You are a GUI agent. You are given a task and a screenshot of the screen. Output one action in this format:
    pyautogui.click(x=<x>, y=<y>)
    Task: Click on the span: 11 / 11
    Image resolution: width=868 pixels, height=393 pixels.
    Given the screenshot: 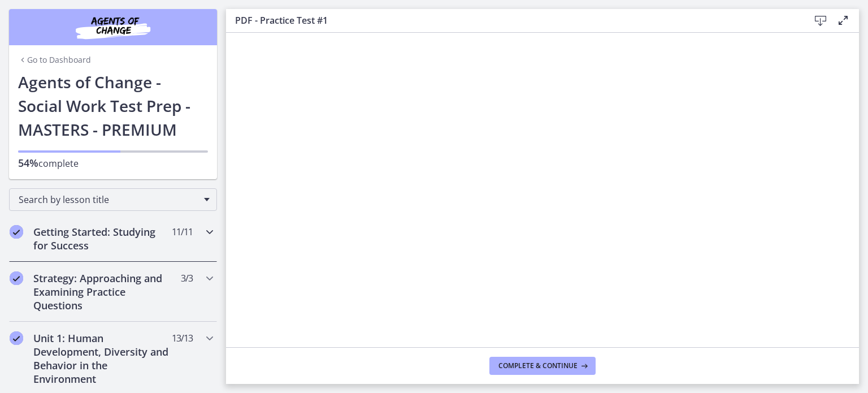 What is the action you would take?
    pyautogui.click(x=182, y=232)
    